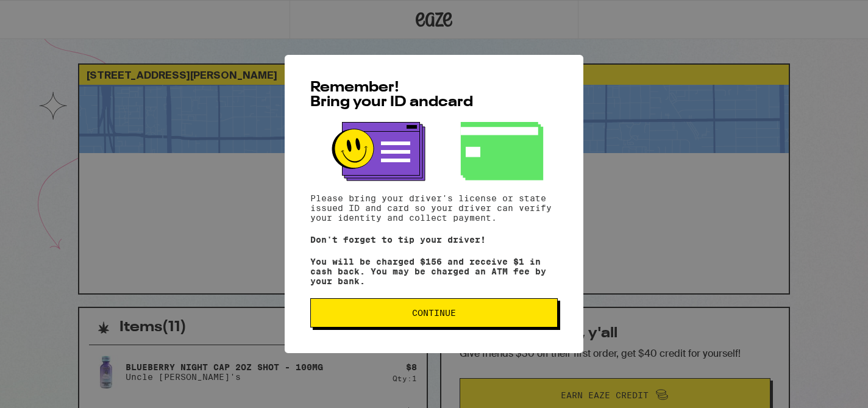 This screenshot has height=408, width=868. What do you see at coordinates (434, 208) in the screenshot?
I see `p: Please bring your driver's license or state issued ID and card so your driver can verify your ide...` at bounding box center [434, 208].